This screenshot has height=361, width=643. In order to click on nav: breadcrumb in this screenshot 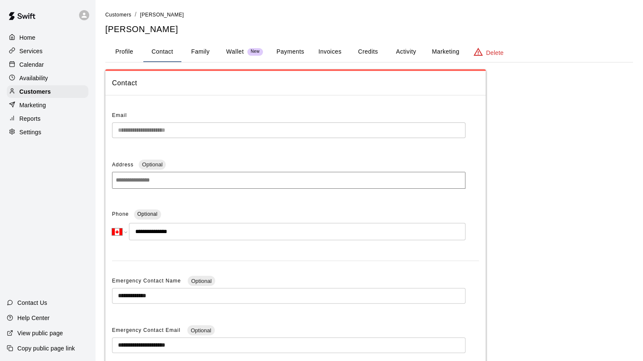, I will do `click(369, 15)`.